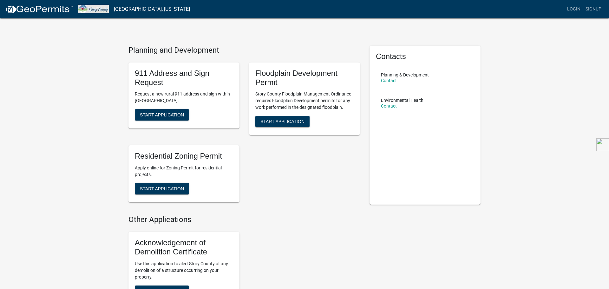 Image resolution: width=609 pixels, height=289 pixels. I want to click on h4: Planning and Development, so click(244, 50).